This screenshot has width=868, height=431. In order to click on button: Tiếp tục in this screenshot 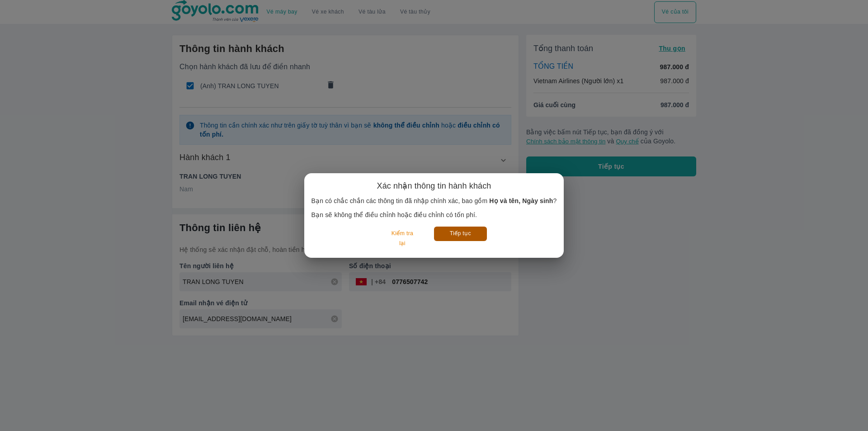, I will do `click(460, 233)`.